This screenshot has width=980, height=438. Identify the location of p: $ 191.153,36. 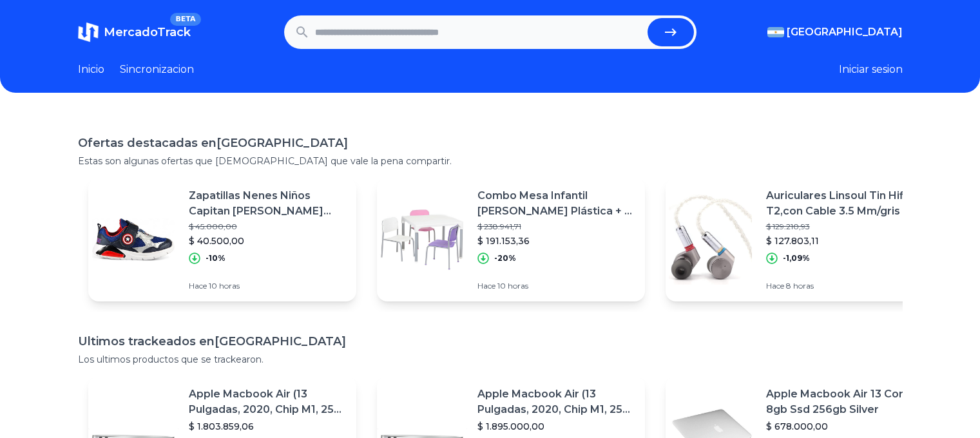
(556, 241).